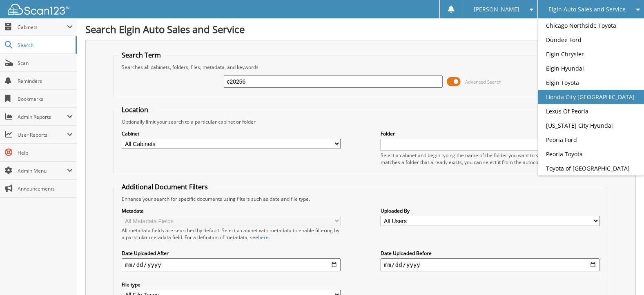  Describe the element at coordinates (44, 45) in the screenshot. I see `span: Search` at that location.